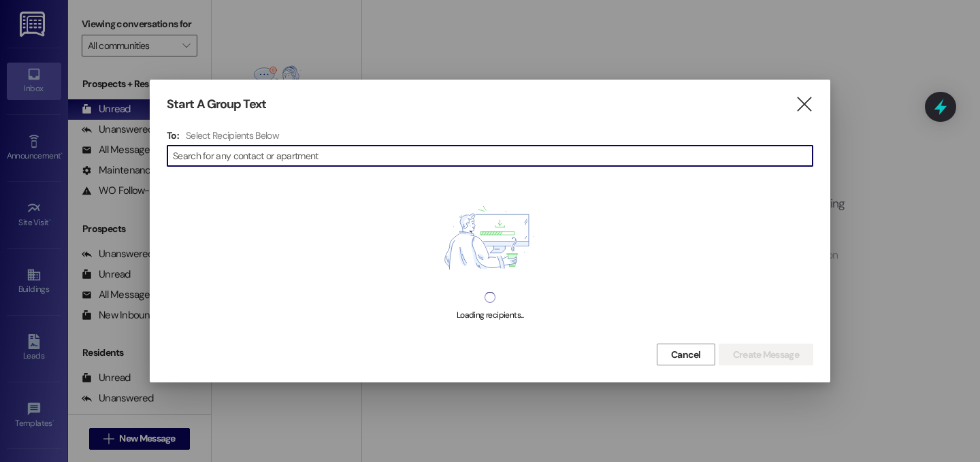 Image resolution: width=980 pixels, height=462 pixels. Describe the element at coordinates (686, 355) in the screenshot. I see `span: Cancel` at that location.